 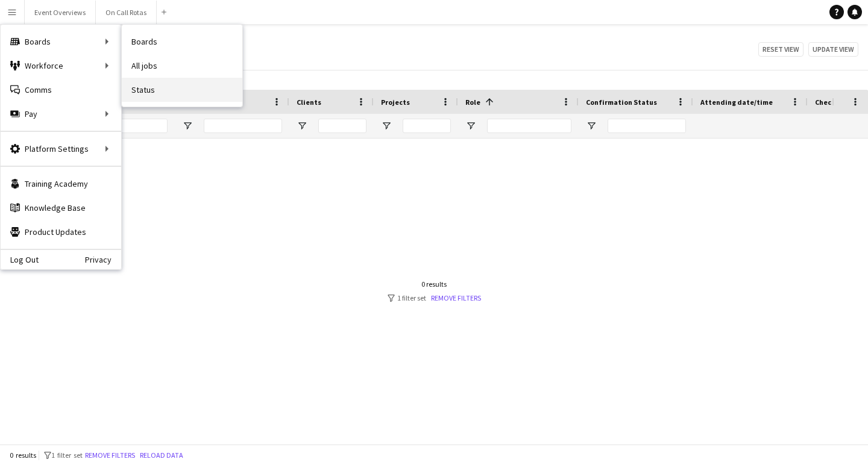 What do you see at coordinates (243, 126) in the screenshot?
I see `input: Name Filter Input` at bounding box center [243, 126].